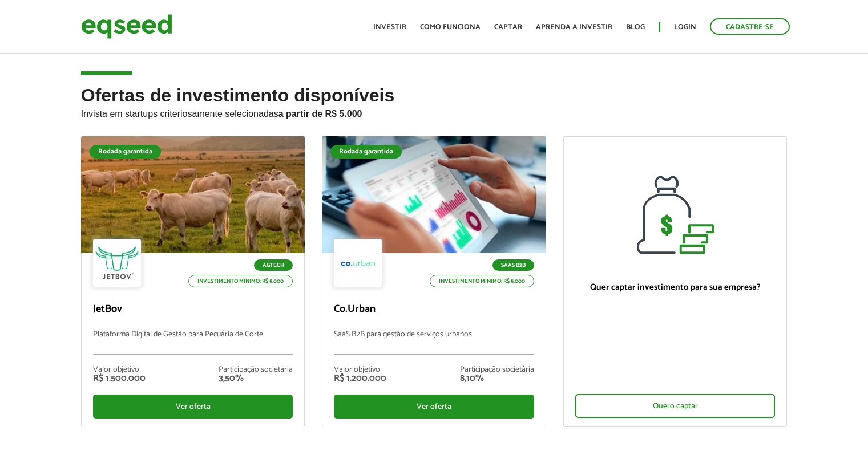 The image size is (868, 451). What do you see at coordinates (513, 265) in the screenshot?
I see `p: SaaS B2B` at bounding box center [513, 265].